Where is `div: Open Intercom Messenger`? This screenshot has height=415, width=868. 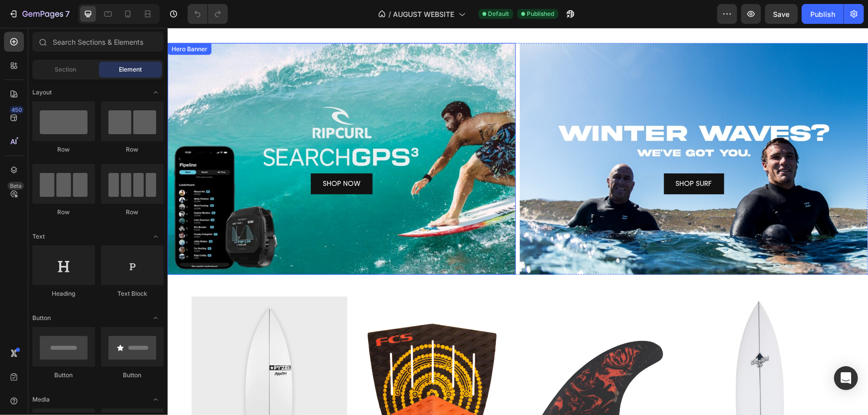
div: Open Intercom Messenger is located at coordinates (846, 378).